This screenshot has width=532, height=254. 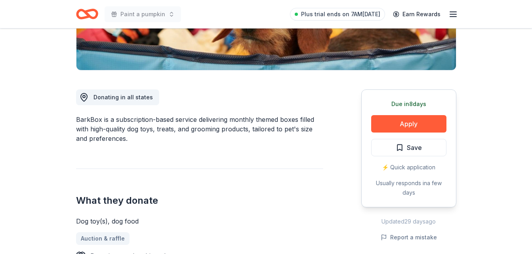 I want to click on div: Usually responds in a few days, so click(x=409, y=188).